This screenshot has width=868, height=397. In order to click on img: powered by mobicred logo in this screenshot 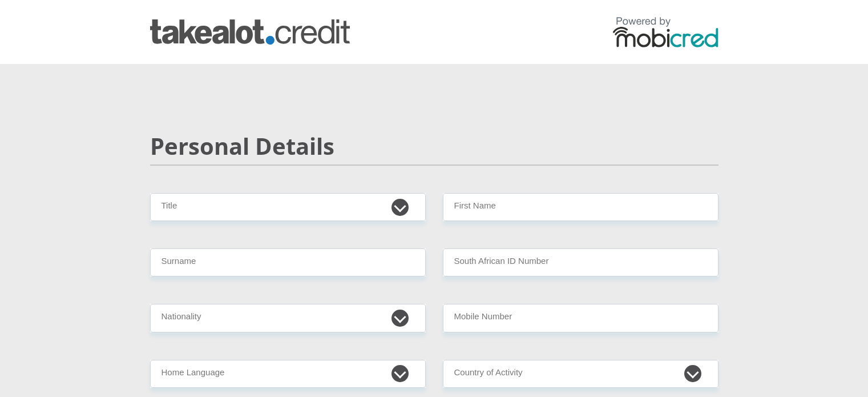, I will do `click(665, 32)`.